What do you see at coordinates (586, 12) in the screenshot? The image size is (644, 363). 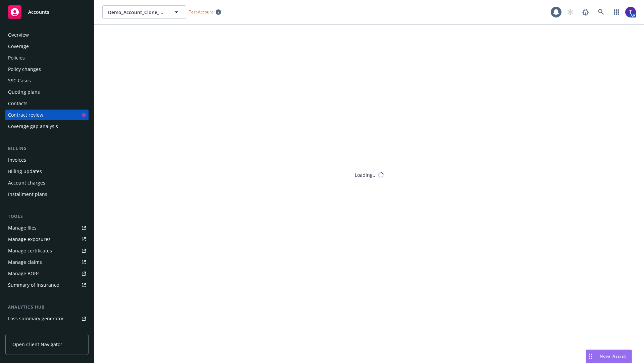 I see `a: Report a Bug` at bounding box center [586, 12].